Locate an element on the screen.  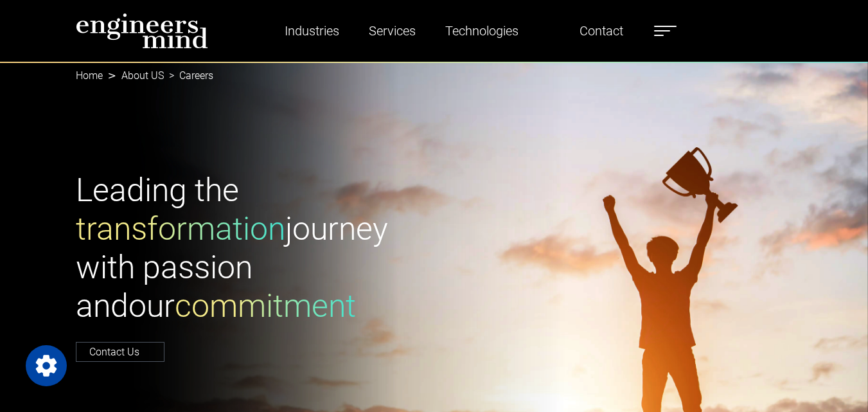
a: About US is located at coordinates (142, 75).